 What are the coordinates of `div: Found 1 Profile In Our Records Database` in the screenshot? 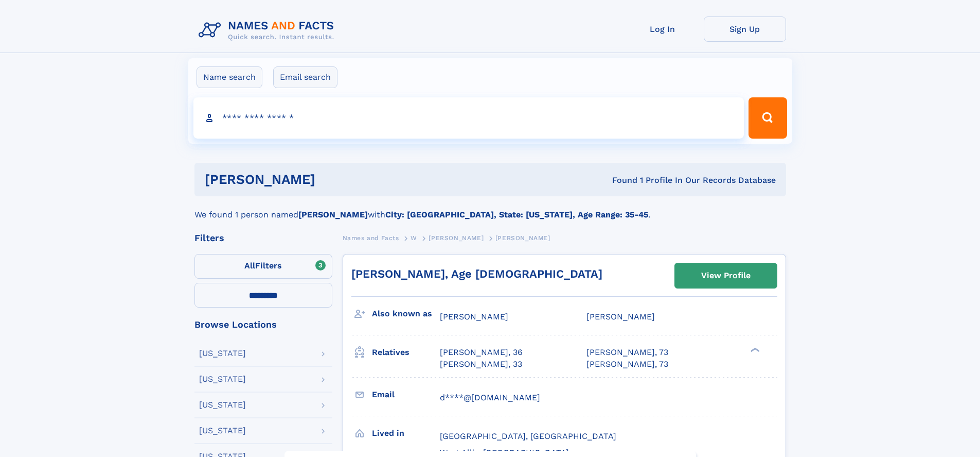 It's located at (619, 180).